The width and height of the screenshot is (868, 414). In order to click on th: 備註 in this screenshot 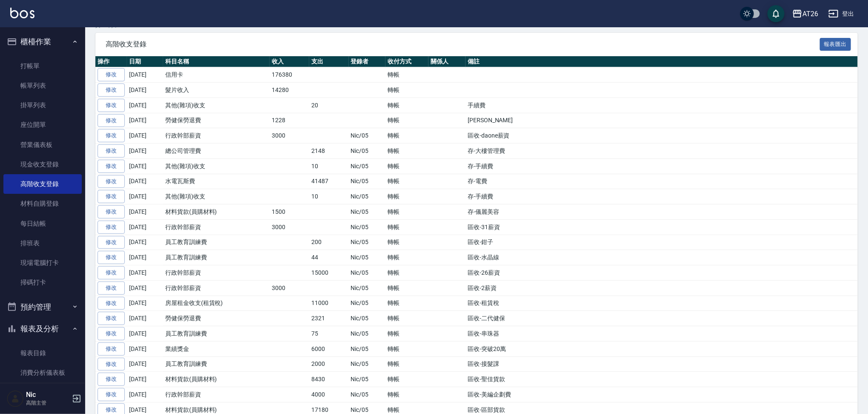, I will do `click(661, 62)`.